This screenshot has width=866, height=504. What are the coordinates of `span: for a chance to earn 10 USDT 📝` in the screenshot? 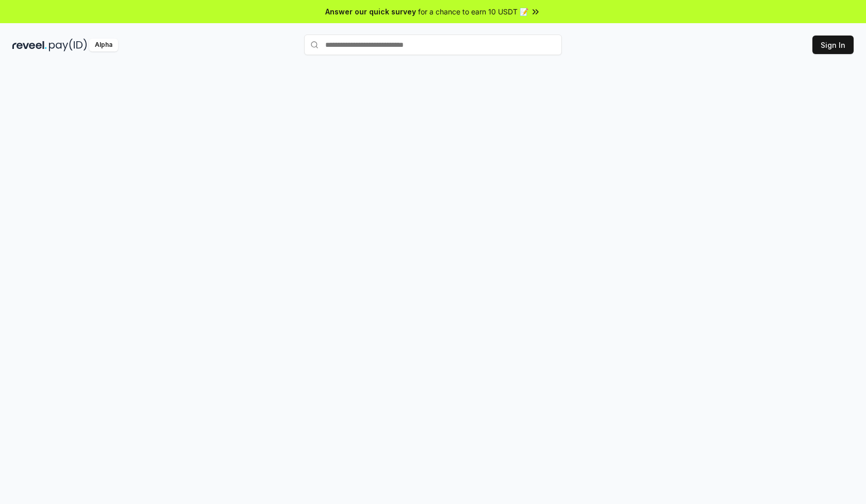 It's located at (473, 11).